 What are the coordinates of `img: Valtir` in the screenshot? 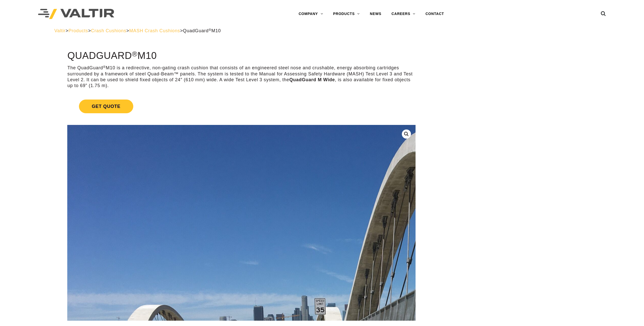 It's located at (76, 14).